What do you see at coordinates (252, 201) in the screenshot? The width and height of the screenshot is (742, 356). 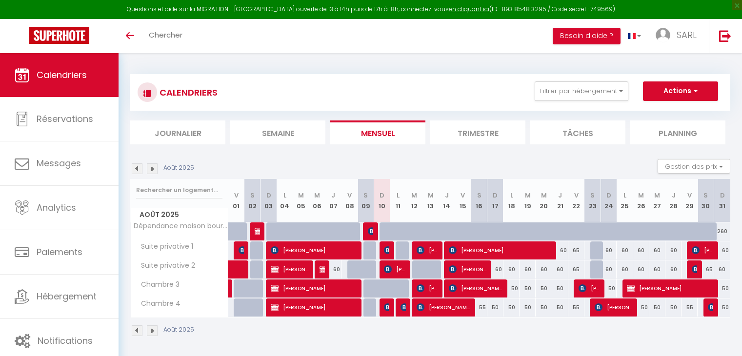 I see `th: 02` at bounding box center [252, 201].